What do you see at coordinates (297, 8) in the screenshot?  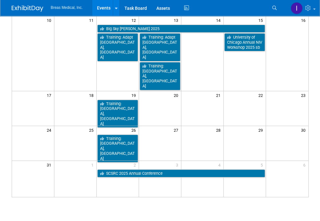 I see `img: Inga Dolezar` at bounding box center [297, 8].